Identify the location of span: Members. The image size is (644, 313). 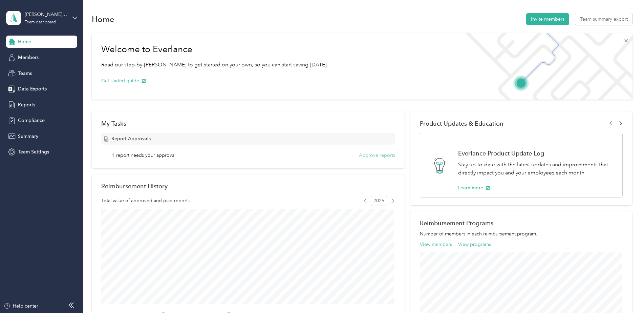
(28, 57).